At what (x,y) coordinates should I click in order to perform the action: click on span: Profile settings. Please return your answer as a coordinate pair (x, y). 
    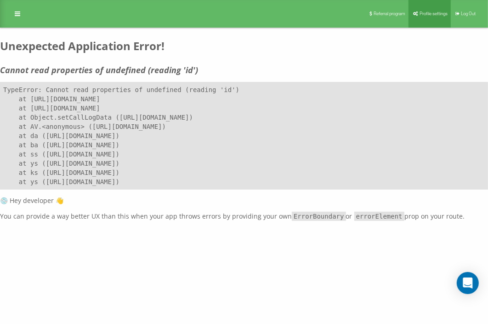
    Looking at the image, I should click on (434, 13).